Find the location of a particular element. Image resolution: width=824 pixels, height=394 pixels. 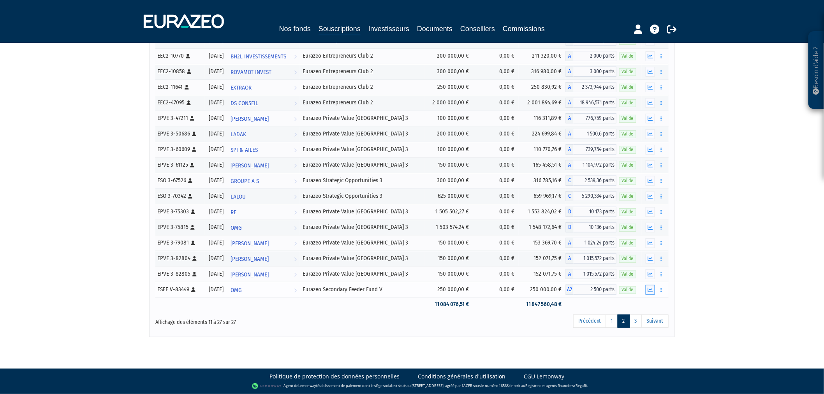

span: 1 104,972 parts is located at coordinates (595, 165).